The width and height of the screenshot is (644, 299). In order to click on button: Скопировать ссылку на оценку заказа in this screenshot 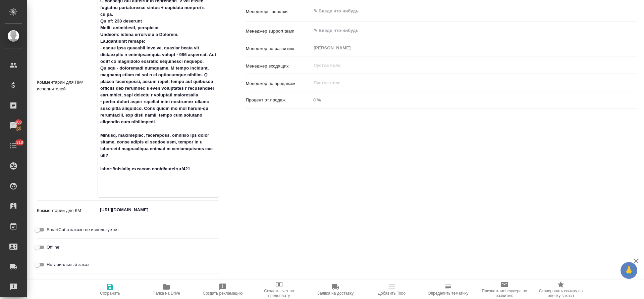, I will do `click(561, 290)`.